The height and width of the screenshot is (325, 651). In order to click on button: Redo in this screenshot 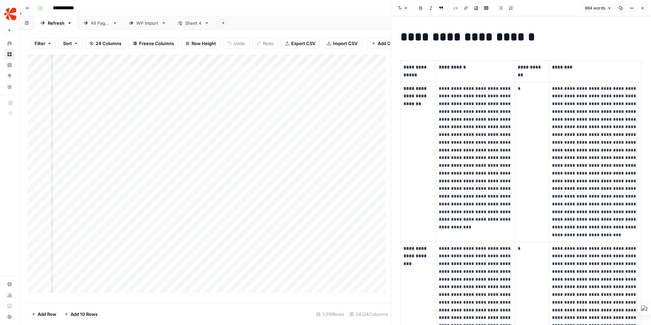, I will do `click(265, 43)`.